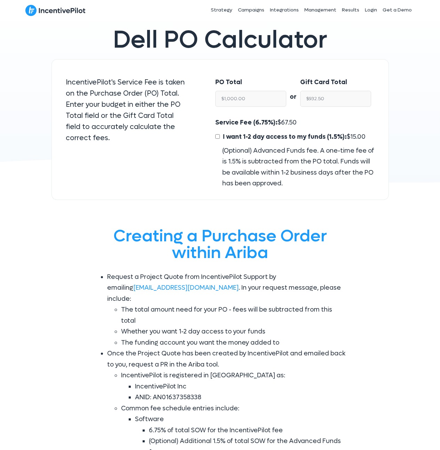 The image size is (440, 450). Describe the element at coordinates (289, 122) in the screenshot. I see `span: 67.50` at that location.